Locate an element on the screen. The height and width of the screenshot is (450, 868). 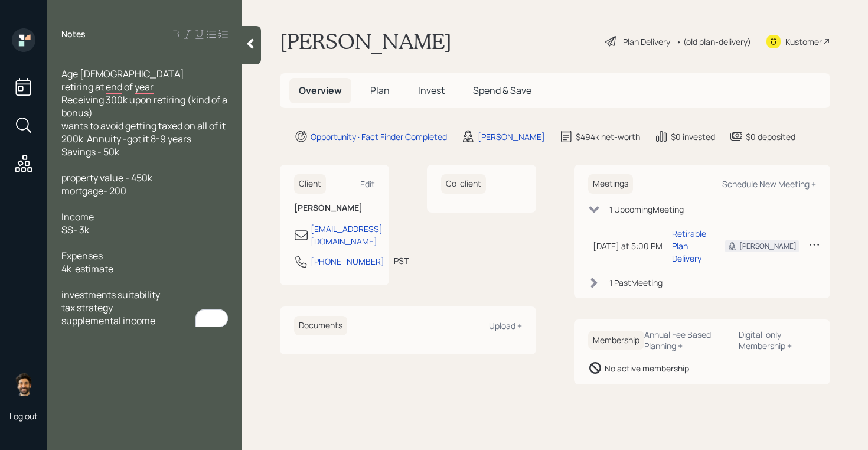
div: Schedule New Meeting + is located at coordinates (769, 184).